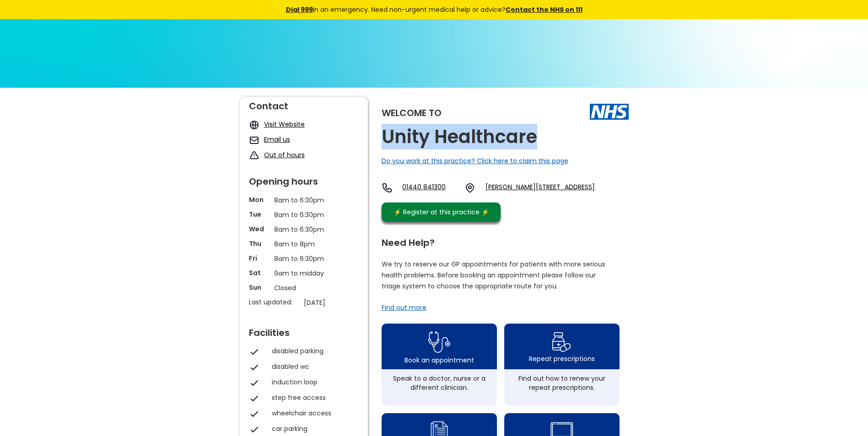 This screenshot has width=868, height=436. Describe the element at coordinates (411, 113) in the screenshot. I see `div: Welcome to` at that location.